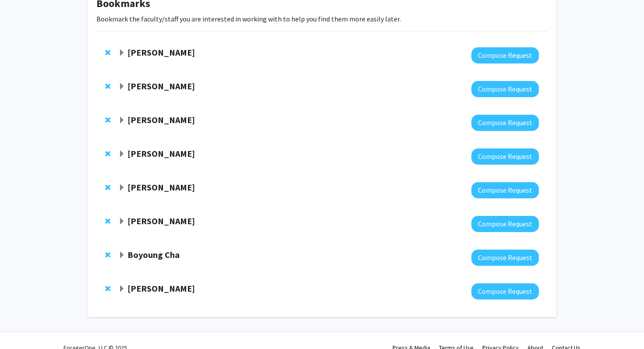 The image size is (644, 349). What do you see at coordinates (122, 120) in the screenshot?
I see `span: Expand Michael Osmanski Bookmark` at bounding box center [122, 120].